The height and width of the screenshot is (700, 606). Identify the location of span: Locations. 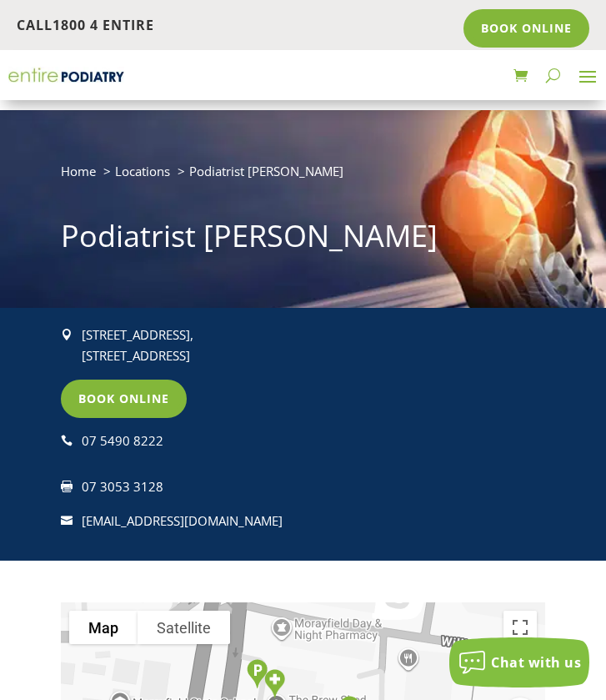
(142, 171).